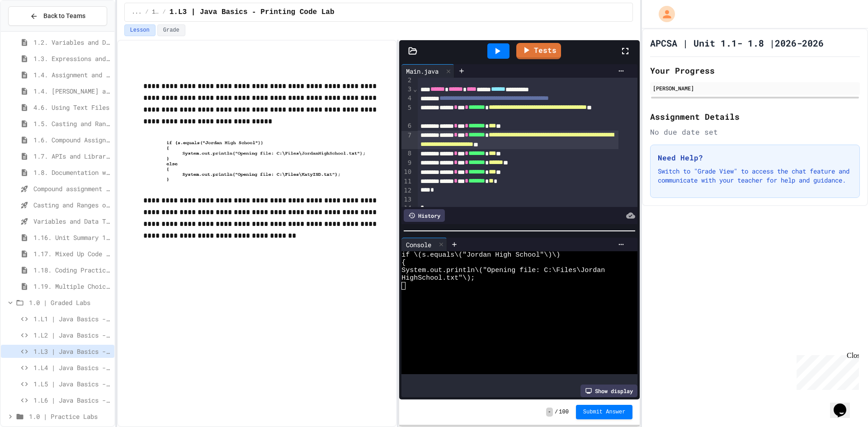 The height and width of the screenshot is (427, 868). What do you see at coordinates (64, 16) in the screenshot?
I see `span: Back to Teams` at bounding box center [64, 16].